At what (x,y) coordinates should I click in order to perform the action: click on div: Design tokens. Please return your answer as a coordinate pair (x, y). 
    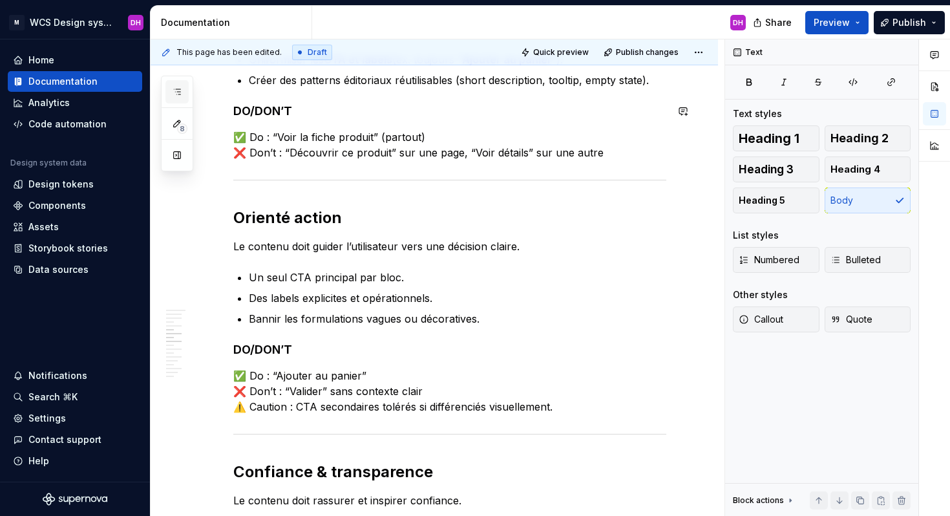
    Looking at the image, I should click on (61, 184).